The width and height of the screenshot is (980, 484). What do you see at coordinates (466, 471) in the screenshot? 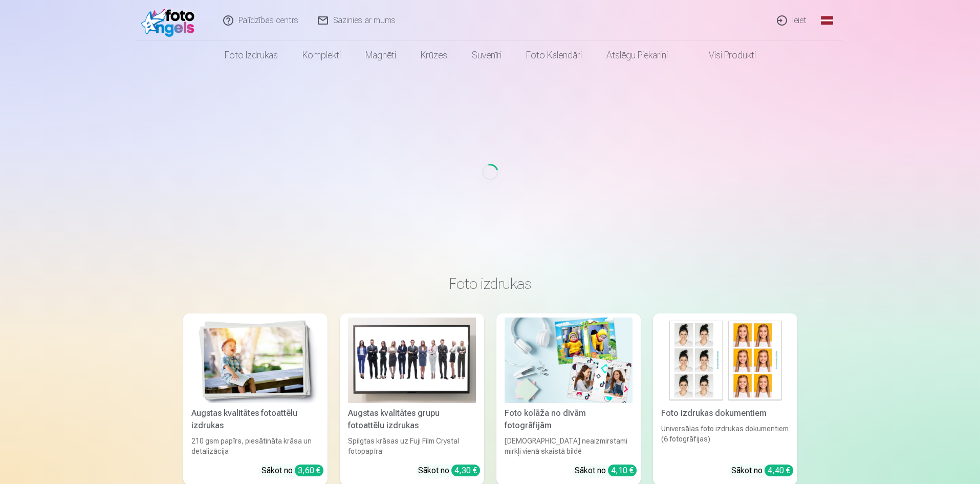
I see `div: 4,30 €` at bounding box center [466, 471].